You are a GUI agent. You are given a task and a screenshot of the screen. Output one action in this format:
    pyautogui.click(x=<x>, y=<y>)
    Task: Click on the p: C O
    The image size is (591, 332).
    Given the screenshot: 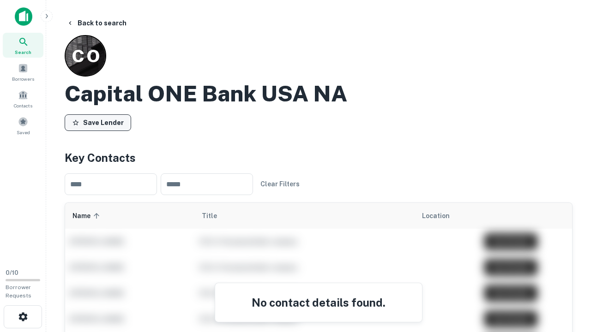 What is the action you would take?
    pyautogui.click(x=85, y=56)
    